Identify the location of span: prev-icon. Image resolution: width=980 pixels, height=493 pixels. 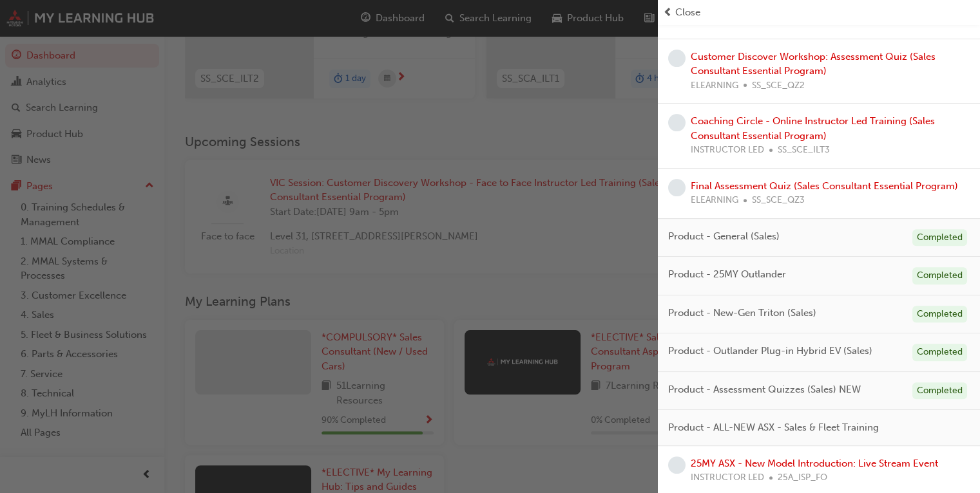
(667, 12).